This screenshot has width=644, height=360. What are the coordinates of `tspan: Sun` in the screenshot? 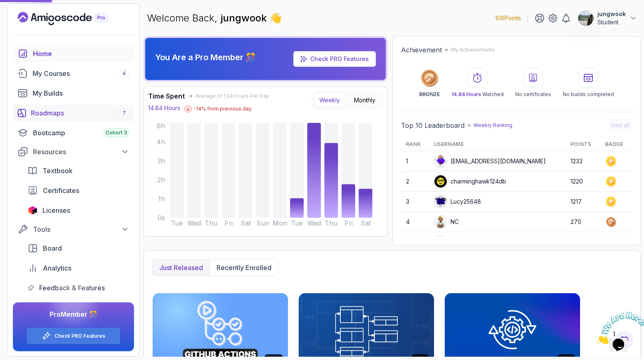 It's located at (262, 223).